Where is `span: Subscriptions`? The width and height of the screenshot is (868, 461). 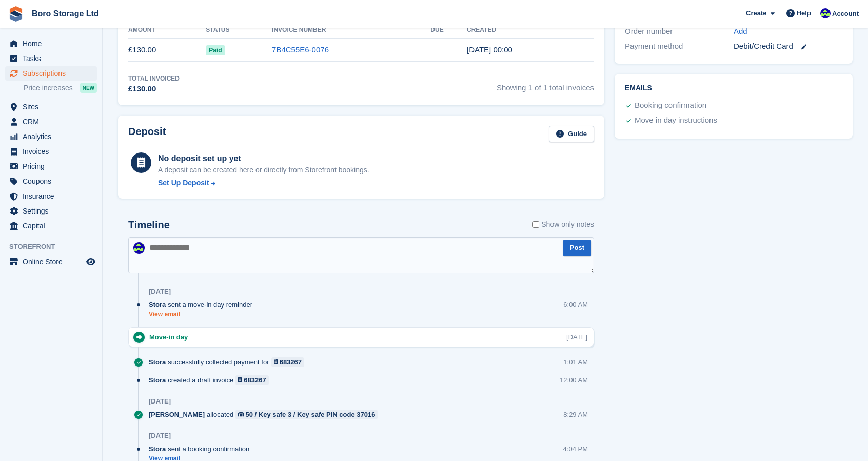 span: Subscriptions is located at coordinates (53, 74).